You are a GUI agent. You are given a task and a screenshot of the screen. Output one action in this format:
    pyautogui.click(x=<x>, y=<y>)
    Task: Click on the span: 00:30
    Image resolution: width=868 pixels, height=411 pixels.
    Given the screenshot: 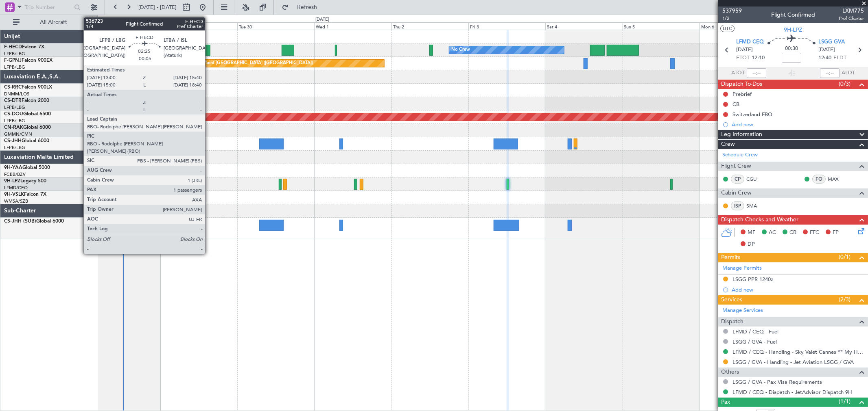 What is the action you would take?
    pyautogui.click(x=792, y=49)
    